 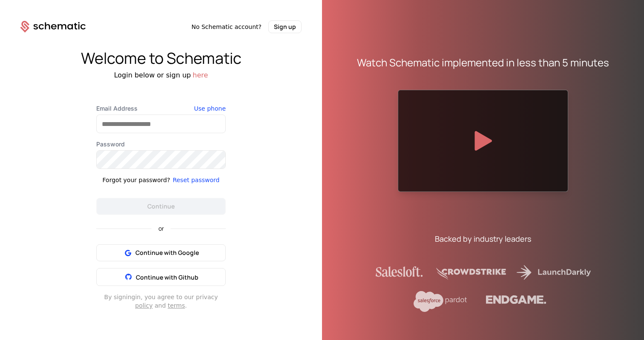 I want to click on span: No Schematic account?, so click(x=226, y=27).